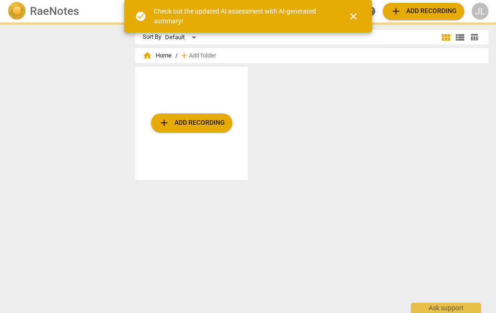 The width and height of the screenshot is (496, 313). Describe the element at coordinates (353, 16) in the screenshot. I see `button: Close` at that location.